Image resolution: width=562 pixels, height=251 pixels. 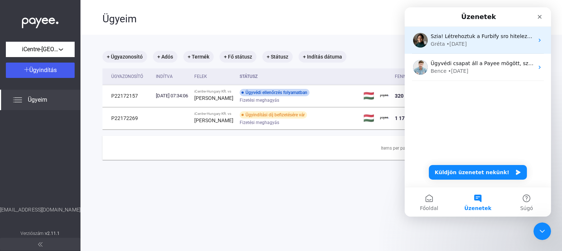 What do you see at coordinates (322, 57) in the screenshot?
I see `mat-chip: + Indítás dátuma` at bounding box center [322, 57].